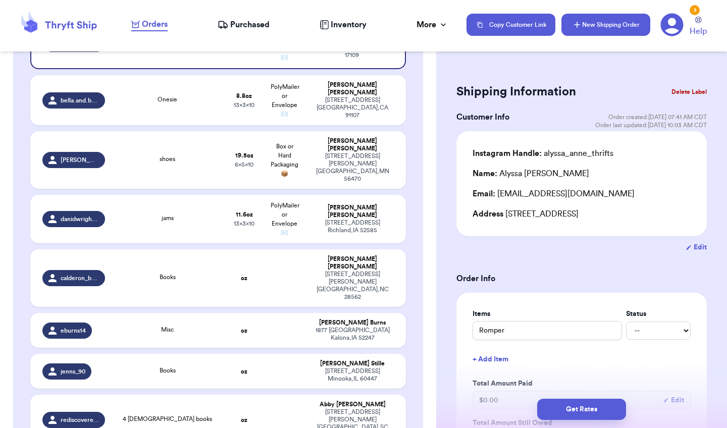 The height and width of the screenshot is (428, 727). I want to click on h2: Shipping Information, so click(516, 92).